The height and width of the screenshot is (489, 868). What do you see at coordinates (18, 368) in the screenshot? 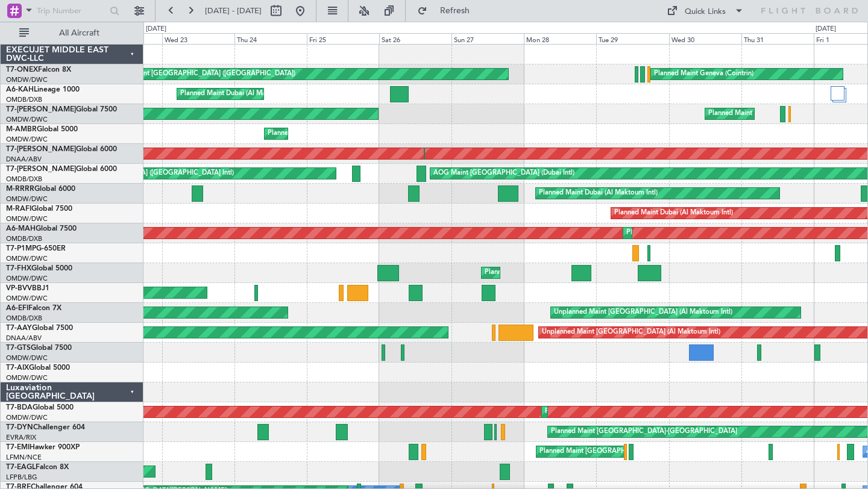
I see `span: T7-AIX` at bounding box center [18, 368].